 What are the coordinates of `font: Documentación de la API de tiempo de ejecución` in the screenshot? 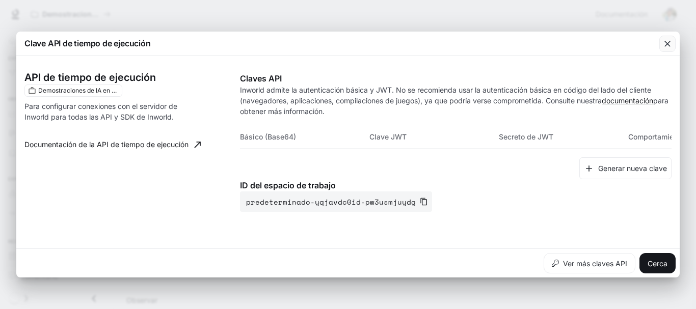 It's located at (107, 144).